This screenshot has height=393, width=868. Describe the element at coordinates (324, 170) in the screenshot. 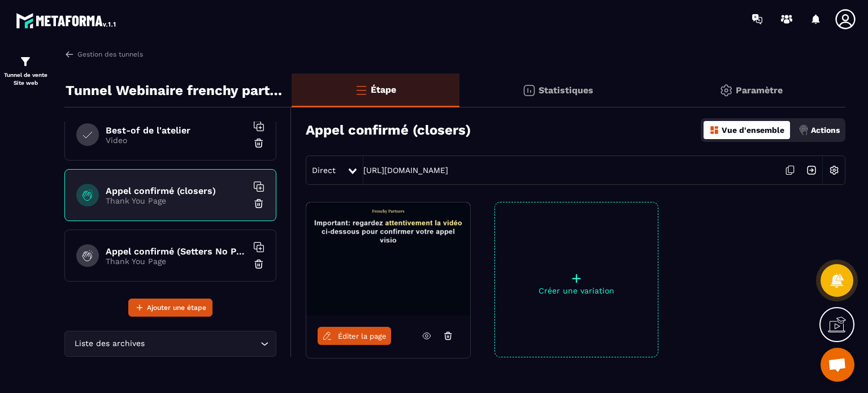

I see `span: Direct` at that location.